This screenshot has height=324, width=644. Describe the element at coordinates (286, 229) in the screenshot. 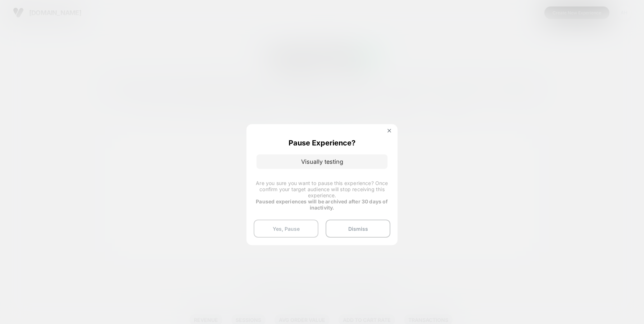

I see `button: Yes, Pause` at that location.